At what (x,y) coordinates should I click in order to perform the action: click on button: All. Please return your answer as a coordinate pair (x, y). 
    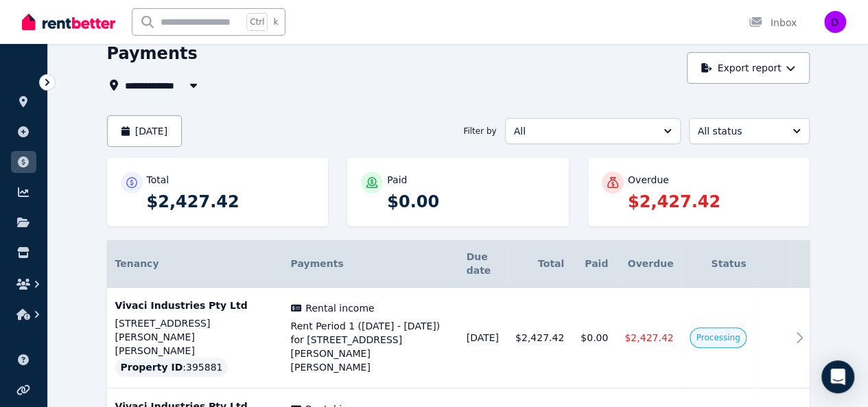
    Looking at the image, I should click on (593, 131).